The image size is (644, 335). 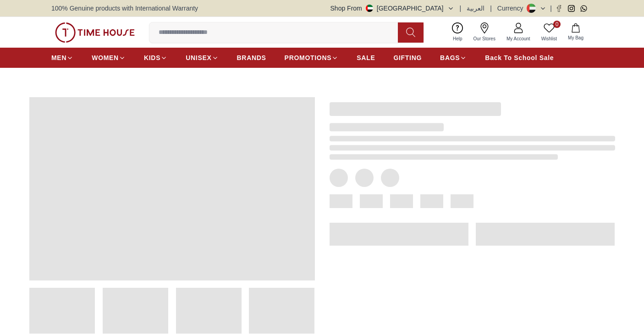 What do you see at coordinates (453, 58) in the screenshot?
I see `a: BAGS` at bounding box center [453, 58].